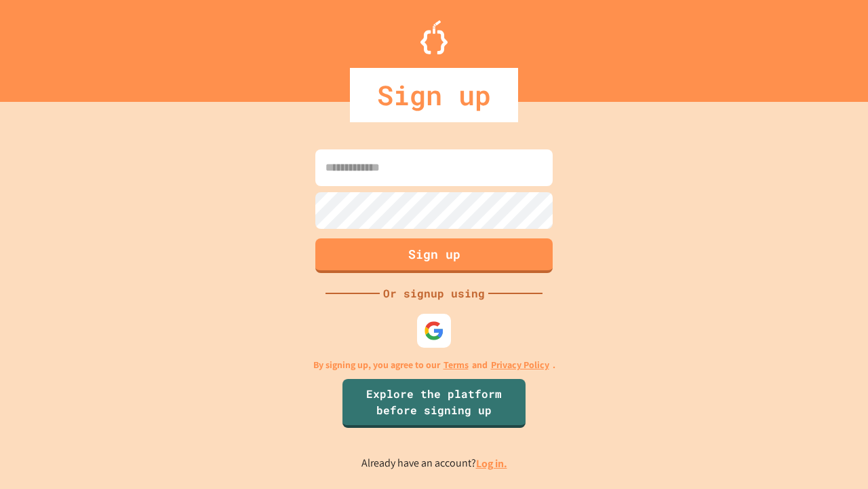 The height and width of the screenshot is (489, 868). I want to click on div: Or signup using, so click(434, 293).